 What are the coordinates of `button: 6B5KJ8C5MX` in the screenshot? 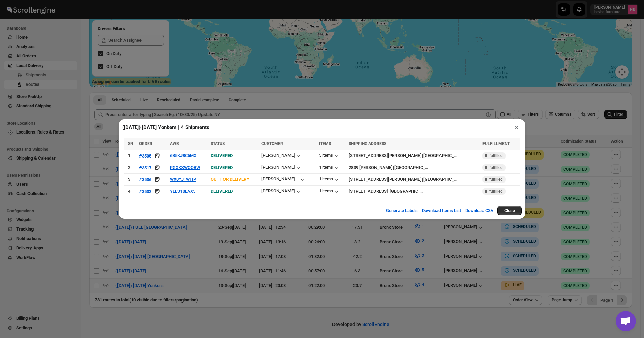 It's located at (183, 156).